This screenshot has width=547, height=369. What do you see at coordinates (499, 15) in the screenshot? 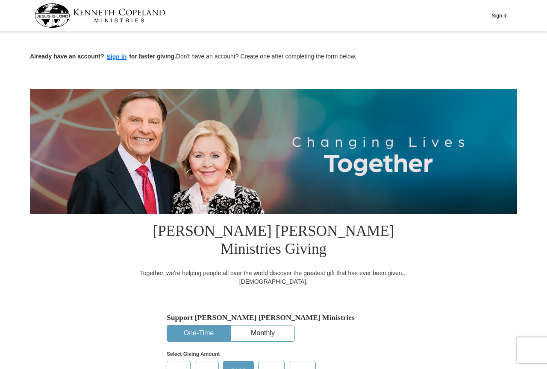
I see `button: Sign In` at bounding box center [499, 15].